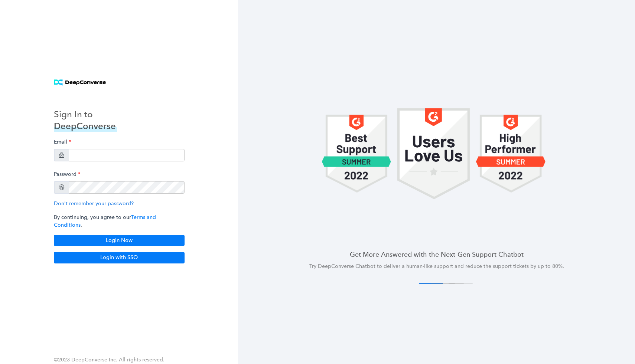 Image resolution: width=635 pixels, height=364 pixels. What do you see at coordinates (437, 266) in the screenshot?
I see `span: Try DeepConverse Chatbot to deliver a human-like support and reduce the support tickets by up to ...` at bounding box center [437, 266].